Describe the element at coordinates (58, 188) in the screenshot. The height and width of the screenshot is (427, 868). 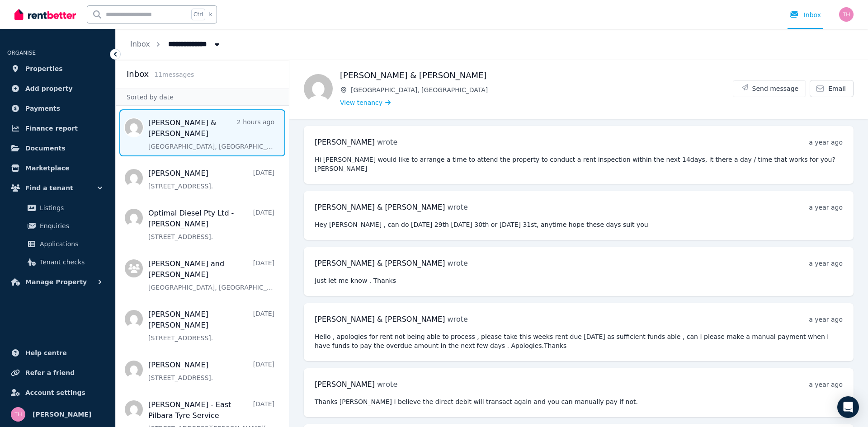
I see `button: Find a tenant` at that location.